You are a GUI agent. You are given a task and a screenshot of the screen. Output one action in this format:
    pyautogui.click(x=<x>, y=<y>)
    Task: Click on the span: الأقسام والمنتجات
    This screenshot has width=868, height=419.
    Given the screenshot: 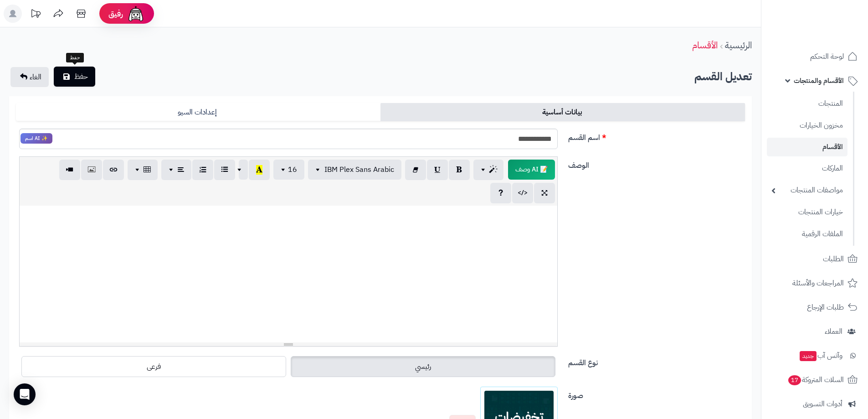 What is the action you would take?
    pyautogui.click(x=819, y=81)
    